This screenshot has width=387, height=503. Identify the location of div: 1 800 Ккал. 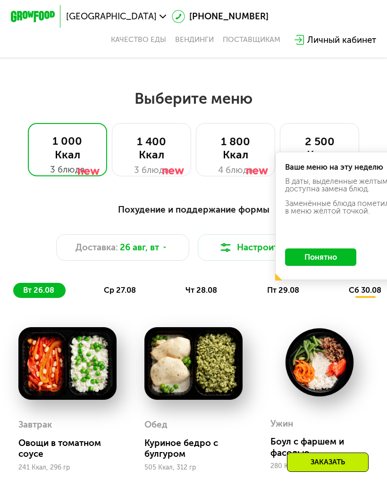
(235, 148).